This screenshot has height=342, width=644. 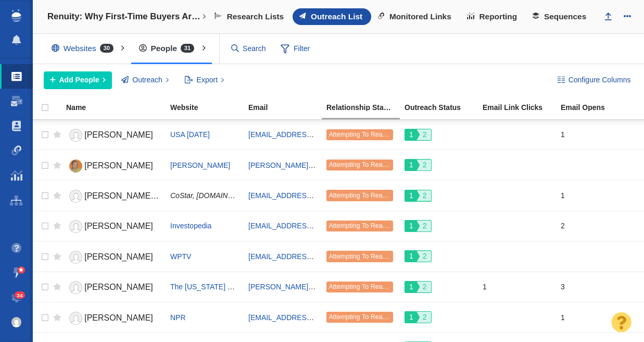 What do you see at coordinates (124, 16) in the screenshot?
I see `h4: Renuity: Why First-Time Buyers Are Rethinking the Starter Home` at bounding box center [124, 16].